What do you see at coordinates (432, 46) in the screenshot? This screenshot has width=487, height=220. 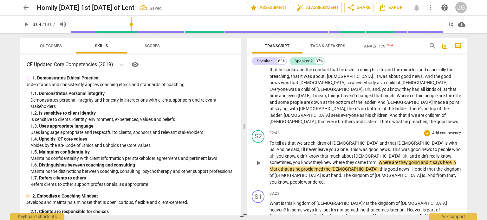 I see `span: search` at bounding box center [432, 46].